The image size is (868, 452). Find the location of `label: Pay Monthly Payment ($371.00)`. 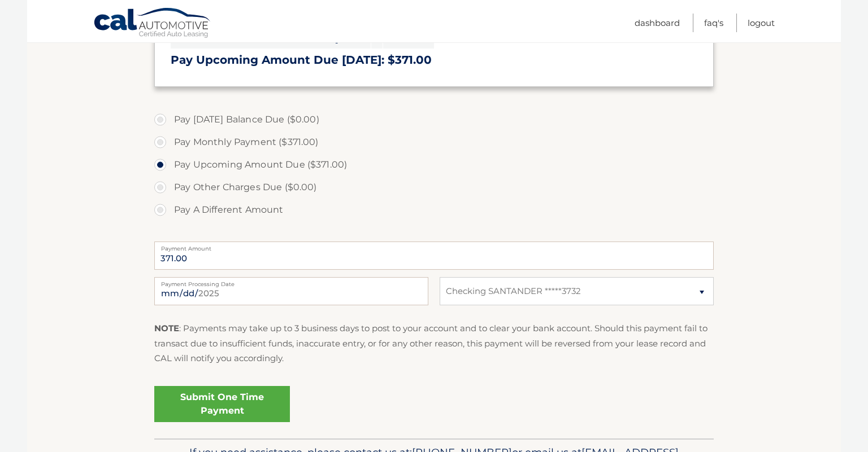

label: Pay Monthly Payment ($371.00) is located at coordinates (434, 142).